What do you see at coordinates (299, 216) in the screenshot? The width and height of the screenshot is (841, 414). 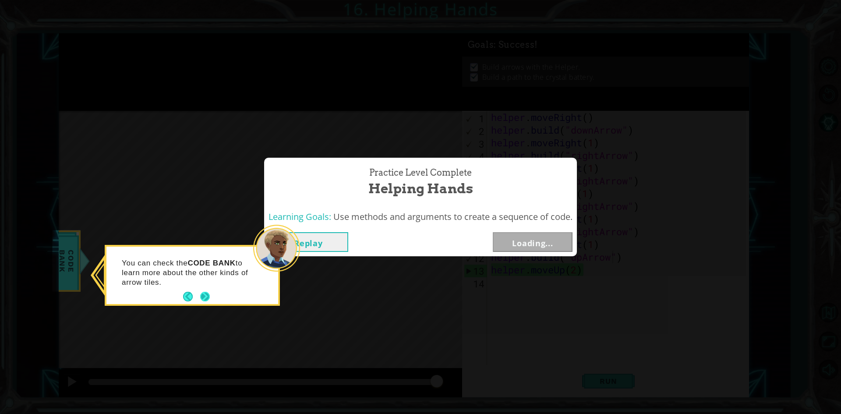 I see `span: Learning Goals:` at bounding box center [299, 216].